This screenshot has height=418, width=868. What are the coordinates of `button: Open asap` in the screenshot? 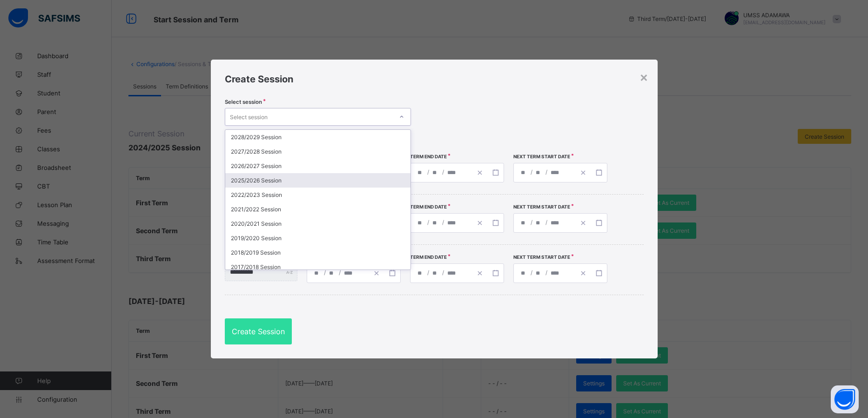 It's located at (845, 399).